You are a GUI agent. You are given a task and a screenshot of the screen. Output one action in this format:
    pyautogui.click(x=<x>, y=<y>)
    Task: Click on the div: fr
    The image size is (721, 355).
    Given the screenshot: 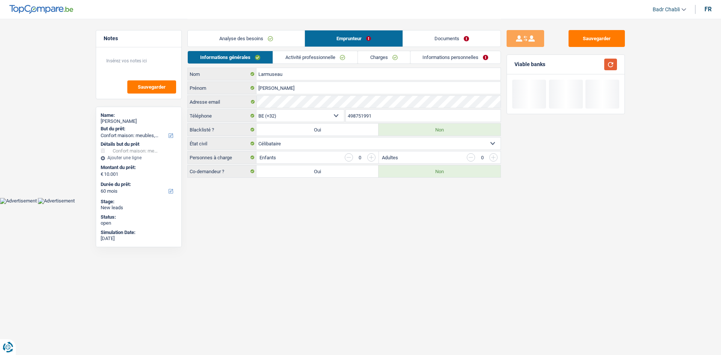 What is the action you would take?
    pyautogui.click(x=708, y=9)
    